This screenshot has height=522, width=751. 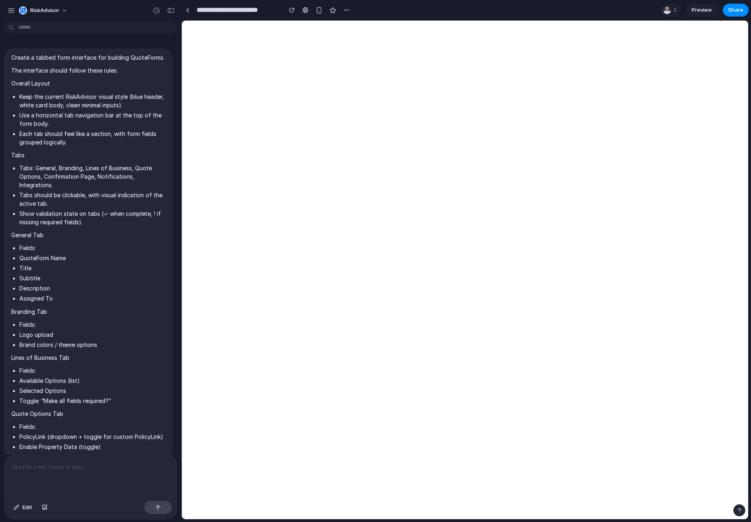 I want to click on p: Tabs should be clickable, with visual indication of the active tab., so click(x=92, y=199).